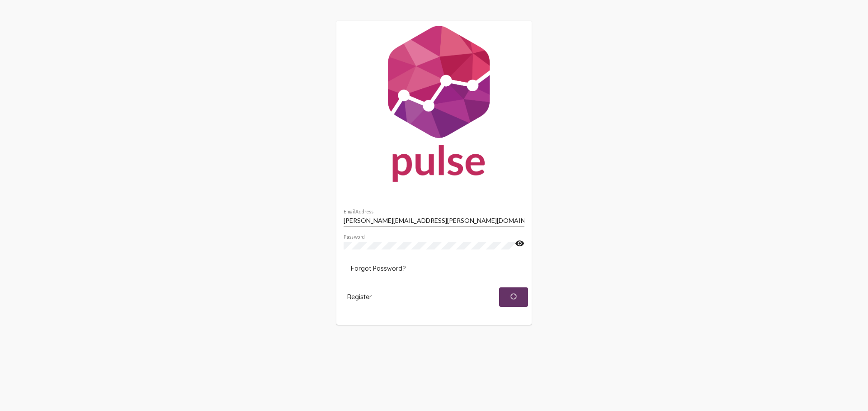  I want to click on img: Pulse For Good Logo, so click(434, 106).